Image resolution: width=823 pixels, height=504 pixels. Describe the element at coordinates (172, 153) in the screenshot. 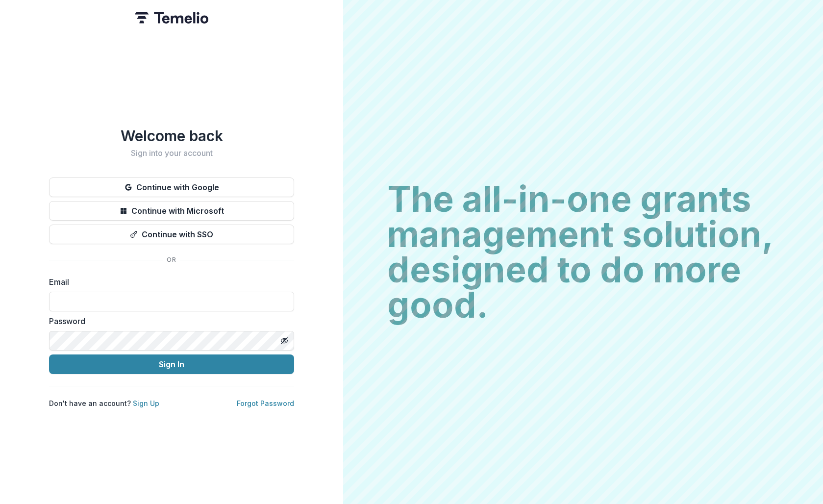

I see `h2: Sign into your account` at that location.